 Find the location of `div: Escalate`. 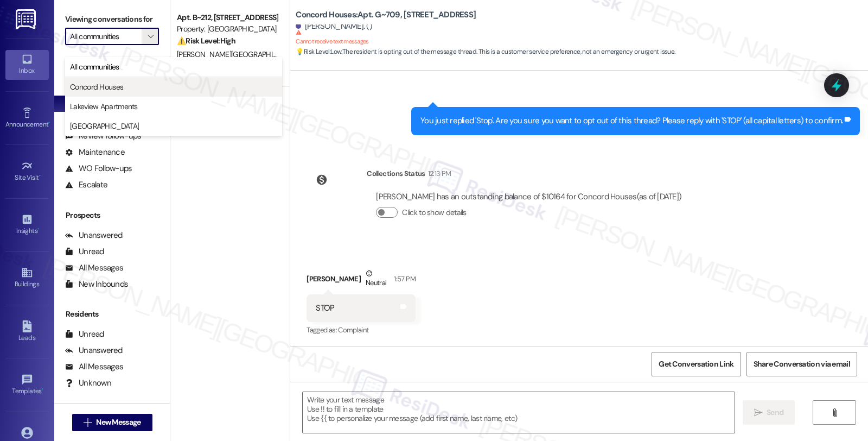

div: Escalate is located at coordinates (86, 185).